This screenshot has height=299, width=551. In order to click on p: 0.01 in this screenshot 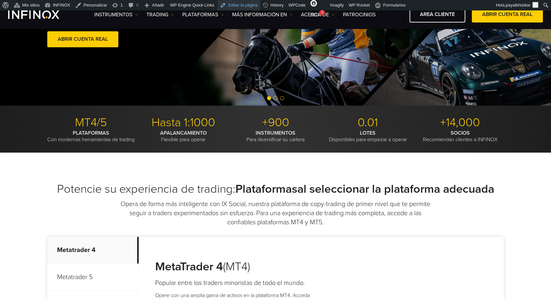, I will do `click(368, 123)`.